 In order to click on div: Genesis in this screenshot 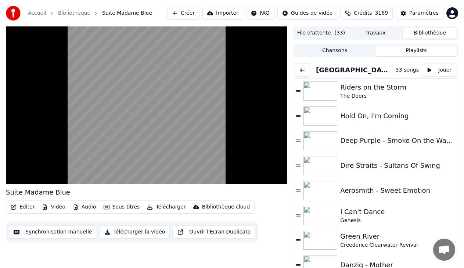, I will do `click(397, 221)`.